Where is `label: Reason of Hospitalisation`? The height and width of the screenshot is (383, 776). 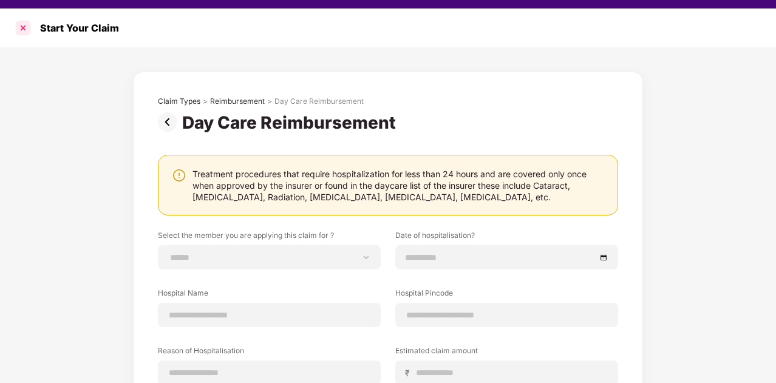
label: Reason of Hospitalisation is located at coordinates (269, 353).